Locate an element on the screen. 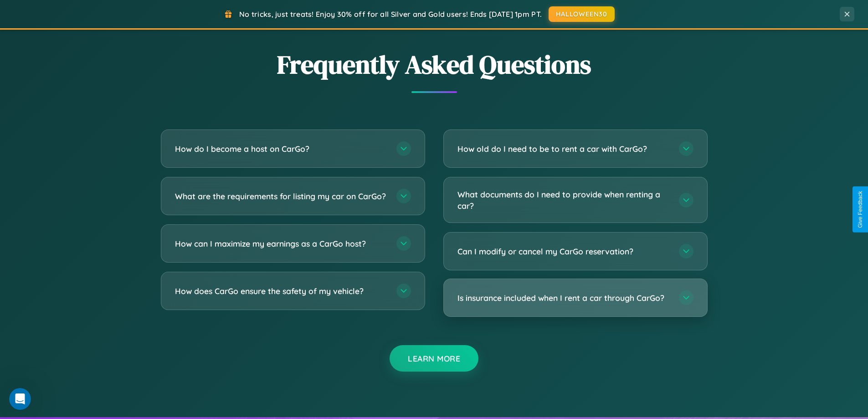  h3: How old do I need to be to rent a car with CarGo? is located at coordinates (564, 149).